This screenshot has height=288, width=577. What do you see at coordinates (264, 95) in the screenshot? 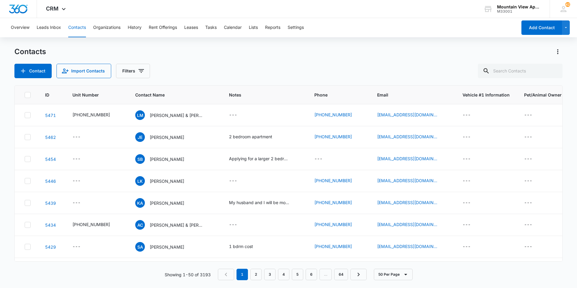
I see `span: Notes` at bounding box center [264, 95].